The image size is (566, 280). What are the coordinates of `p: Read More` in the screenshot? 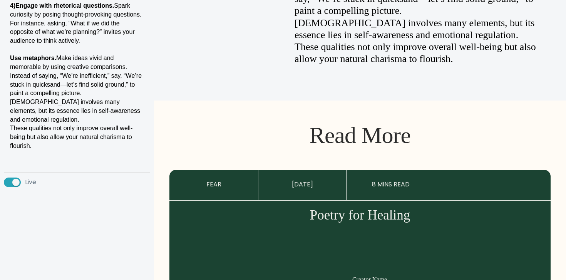 It's located at (360, 129).